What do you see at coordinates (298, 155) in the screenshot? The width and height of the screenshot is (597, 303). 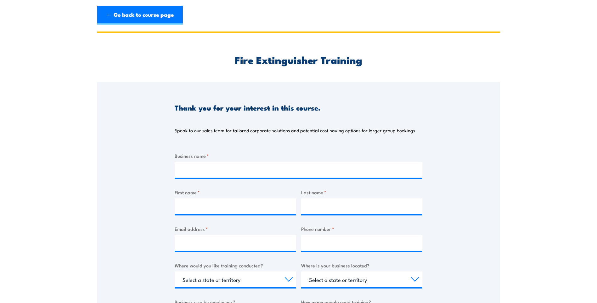 I see `label: Business name` at bounding box center [298, 155].